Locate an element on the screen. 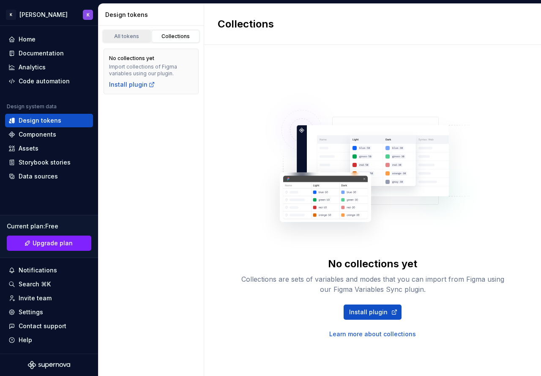  a: Design tokens is located at coordinates (49, 121).